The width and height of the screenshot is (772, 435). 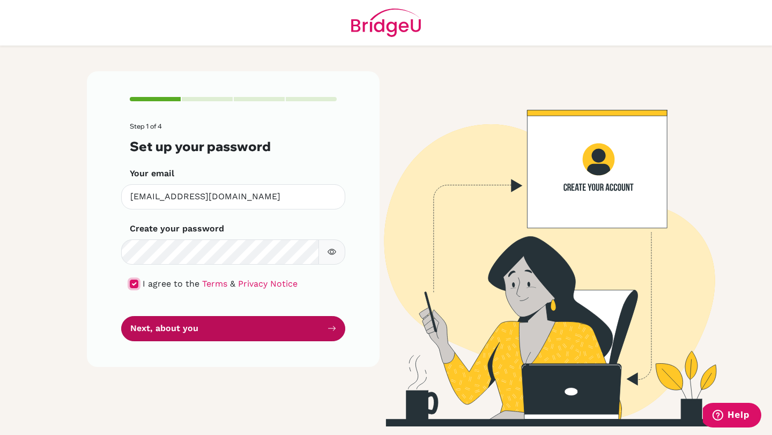 I want to click on a: Privacy Notice, so click(x=267, y=283).